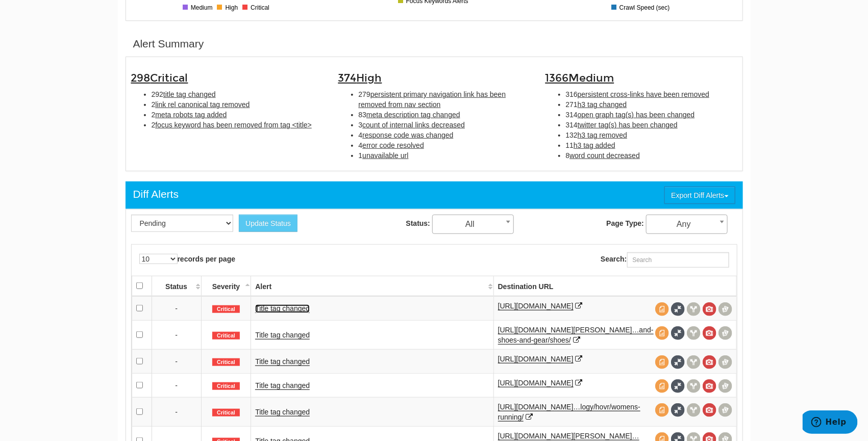 This screenshot has width=868, height=441. I want to click on span: h3 tag changed, so click(602, 105).